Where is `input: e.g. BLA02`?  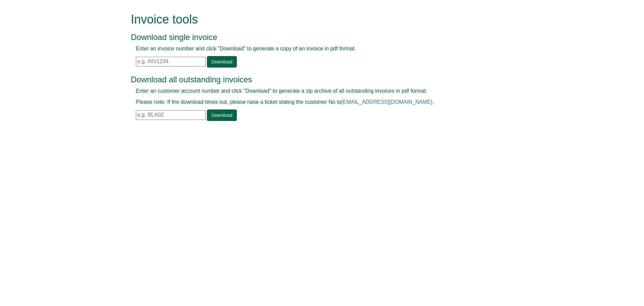 input: e.g. BLA02 is located at coordinates (171, 115).